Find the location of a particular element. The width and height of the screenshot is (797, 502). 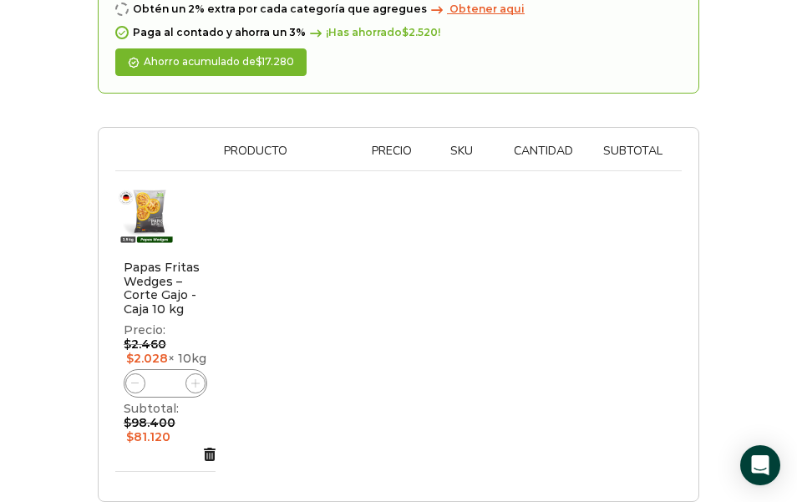

bdi: 17.280 is located at coordinates (275, 61).